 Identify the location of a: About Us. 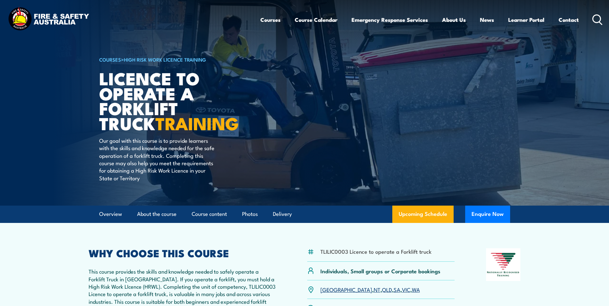
(454, 20).